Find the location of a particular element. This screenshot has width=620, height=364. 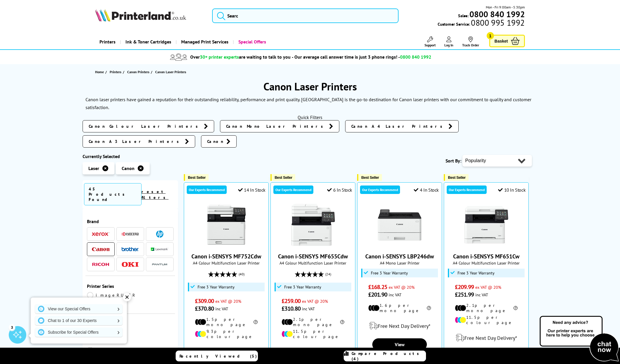

a: Canon A3 Laser Printers is located at coordinates (139, 142).